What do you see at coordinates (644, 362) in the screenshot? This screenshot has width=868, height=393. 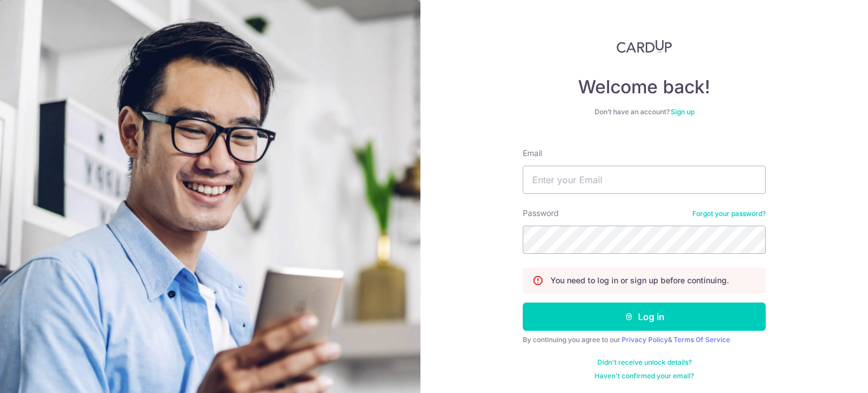 I see `a: Didn't receive unlock details?` at bounding box center [644, 362].